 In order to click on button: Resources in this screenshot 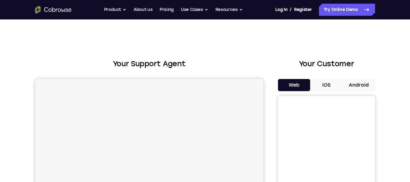, I will do `click(229, 10)`.